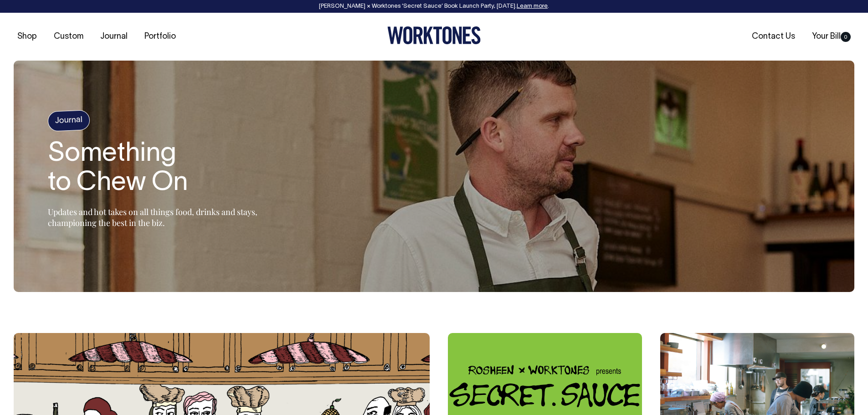  Describe the element at coordinates (114, 37) in the screenshot. I see `a: Journal` at that location.